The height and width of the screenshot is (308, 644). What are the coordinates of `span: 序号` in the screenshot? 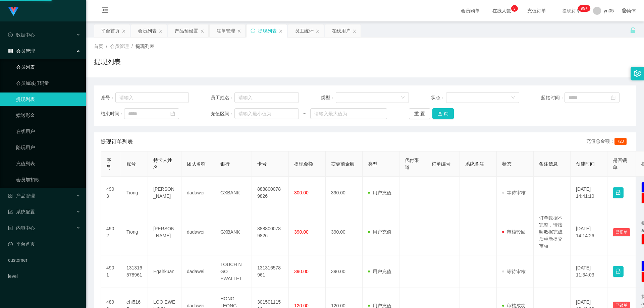 It's located at (109, 163).